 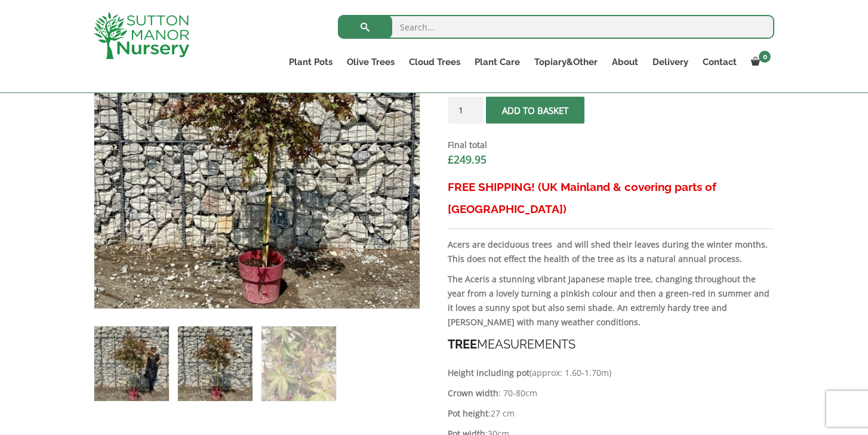 What do you see at coordinates (311, 62) in the screenshot?
I see `a: Plant Pots` at bounding box center [311, 62].